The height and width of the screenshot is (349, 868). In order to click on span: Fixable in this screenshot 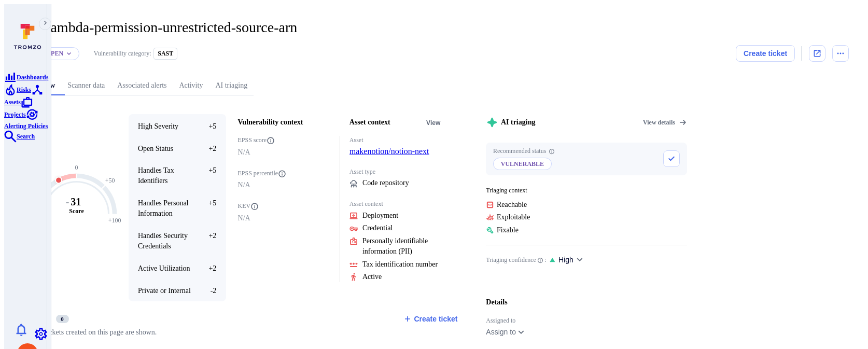, I will do `click(586, 230)`.